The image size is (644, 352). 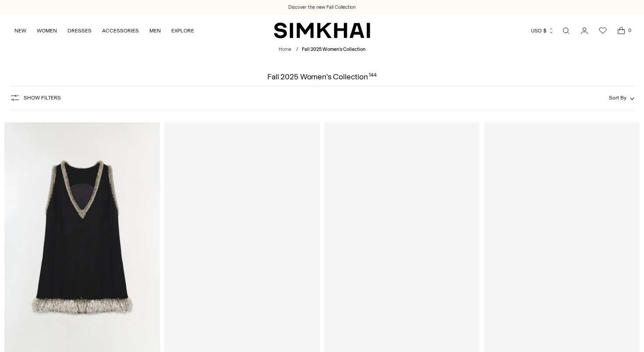 What do you see at coordinates (47, 31) in the screenshot?
I see `a: WOMEN` at bounding box center [47, 31].